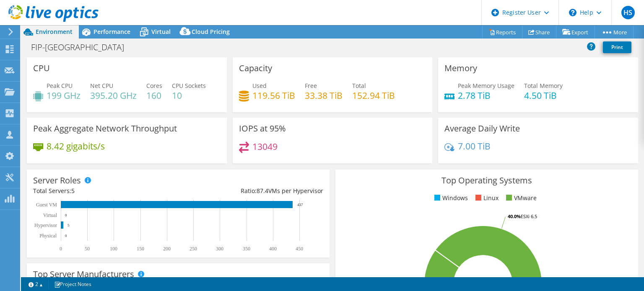 The height and width of the screenshot is (291, 644). I want to click on h3: Memory, so click(461, 68).